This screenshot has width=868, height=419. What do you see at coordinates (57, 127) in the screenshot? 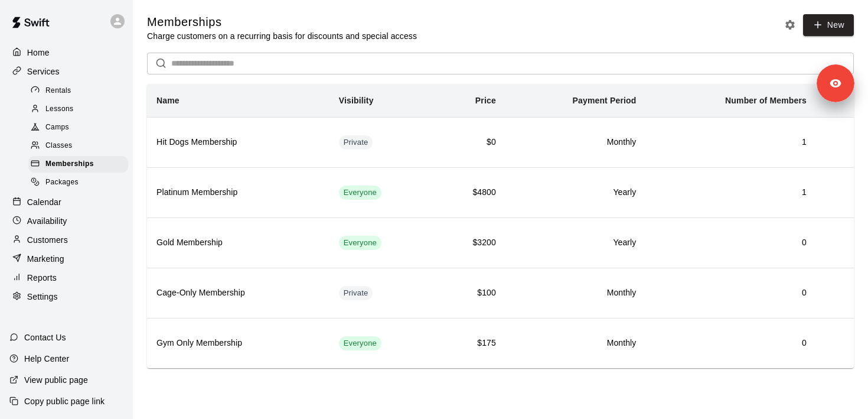
I see `span: Camps` at bounding box center [57, 127].